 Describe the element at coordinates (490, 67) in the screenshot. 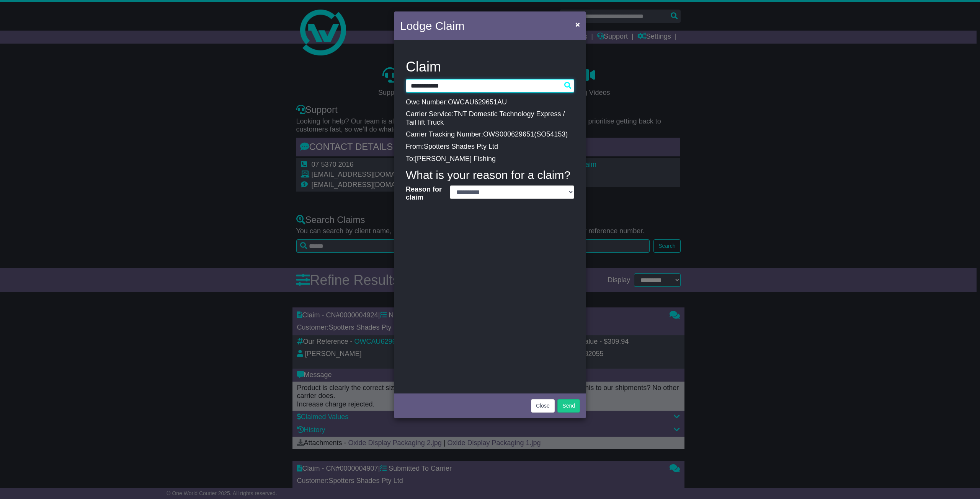

I see `h3: Claim` at that location.